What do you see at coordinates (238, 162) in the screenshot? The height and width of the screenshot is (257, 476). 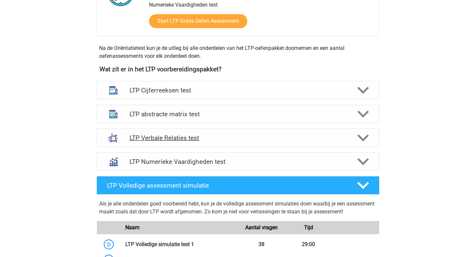 I see `a: numeriek redeneren LTP Numerieke Vaardigheden test` at bounding box center [238, 162].